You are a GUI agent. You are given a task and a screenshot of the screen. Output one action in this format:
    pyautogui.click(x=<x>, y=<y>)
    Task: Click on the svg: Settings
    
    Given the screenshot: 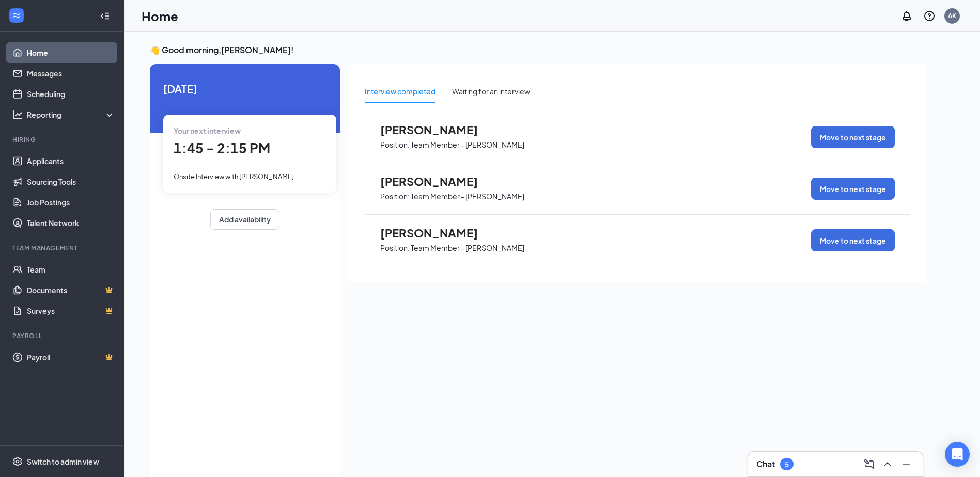 What is the action you would take?
    pyautogui.click(x=17, y=461)
    